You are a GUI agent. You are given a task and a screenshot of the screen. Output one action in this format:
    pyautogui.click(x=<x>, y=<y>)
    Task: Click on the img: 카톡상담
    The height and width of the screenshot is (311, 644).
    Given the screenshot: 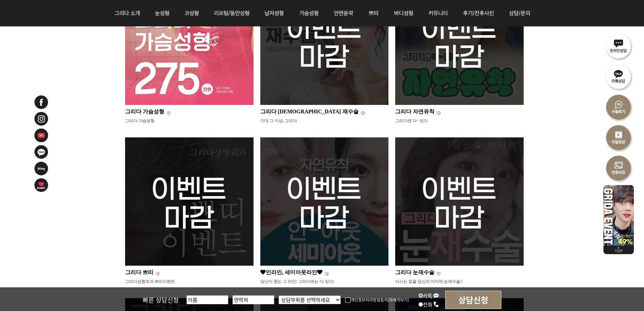 What is the action you would take?
    pyautogui.click(x=619, y=76)
    